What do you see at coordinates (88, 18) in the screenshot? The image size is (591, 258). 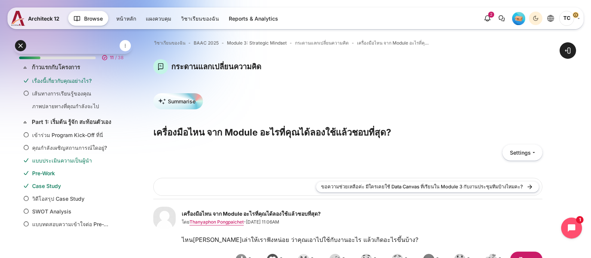 I see `button: Browse` at bounding box center [88, 18].